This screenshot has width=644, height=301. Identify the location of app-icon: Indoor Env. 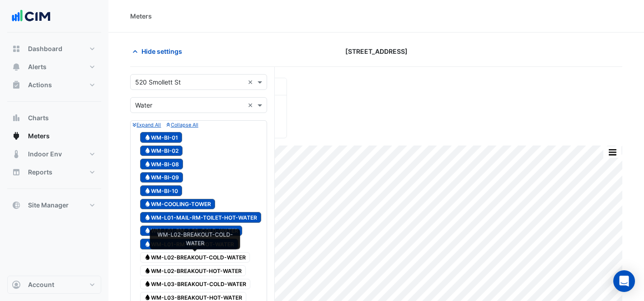
(16, 154).